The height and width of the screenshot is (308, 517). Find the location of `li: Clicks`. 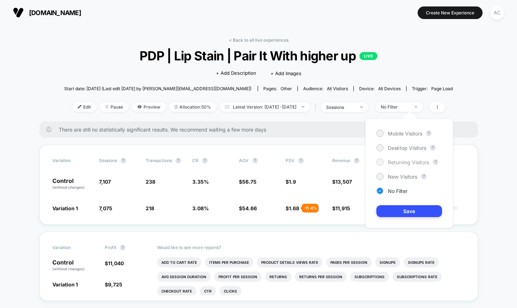

li: Clicks is located at coordinates (230, 291).